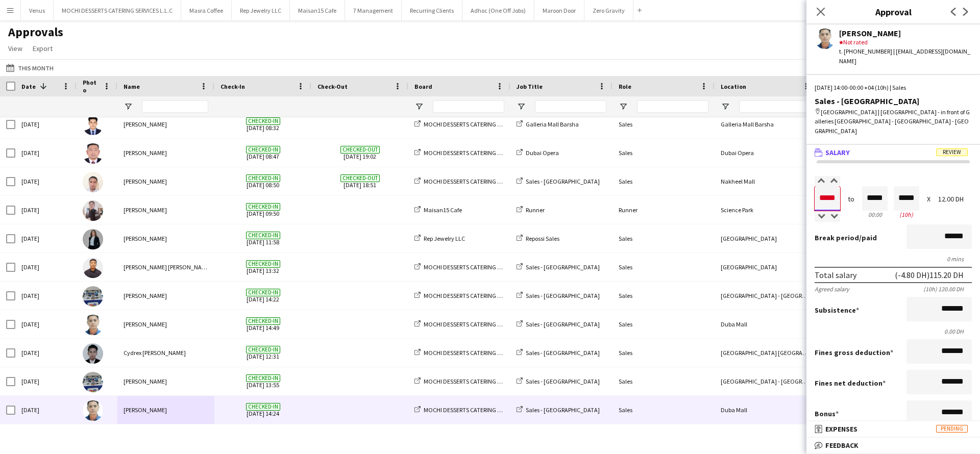 This screenshot has width=980, height=454. I want to click on span: Checked-out, so click(359, 149).